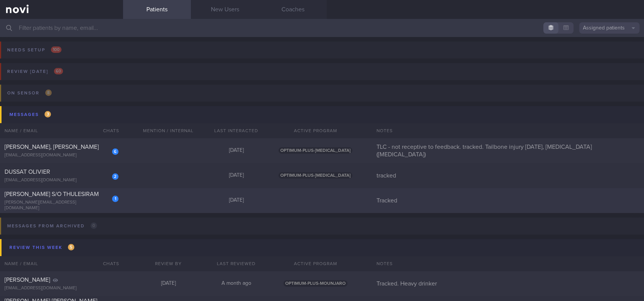 The width and height of the screenshot is (644, 301). Describe the element at coordinates (236, 131) in the screenshot. I see `div: Last Interacted` at that location.